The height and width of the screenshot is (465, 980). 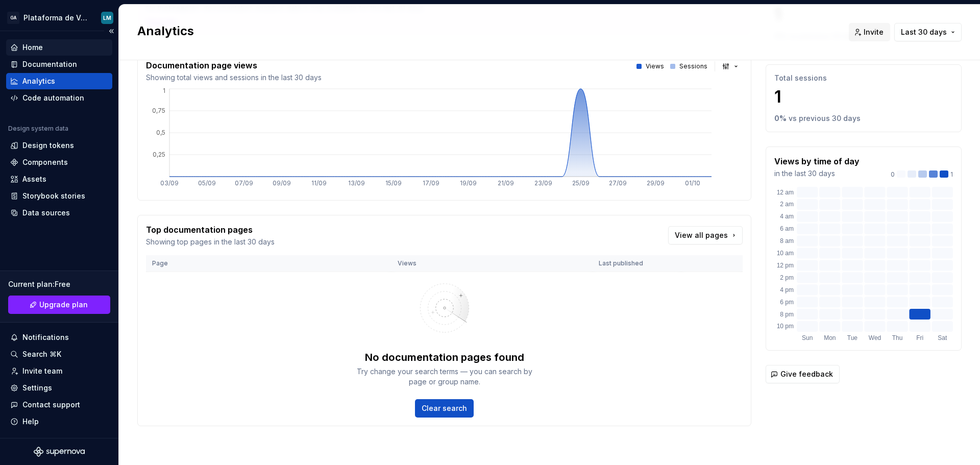 What do you see at coordinates (37, 388) in the screenshot?
I see `div: Settings` at bounding box center [37, 388].